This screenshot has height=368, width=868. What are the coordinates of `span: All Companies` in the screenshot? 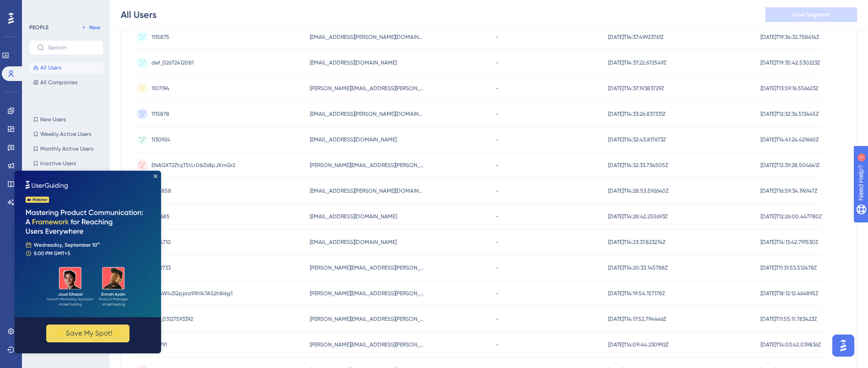 It's located at (59, 82).